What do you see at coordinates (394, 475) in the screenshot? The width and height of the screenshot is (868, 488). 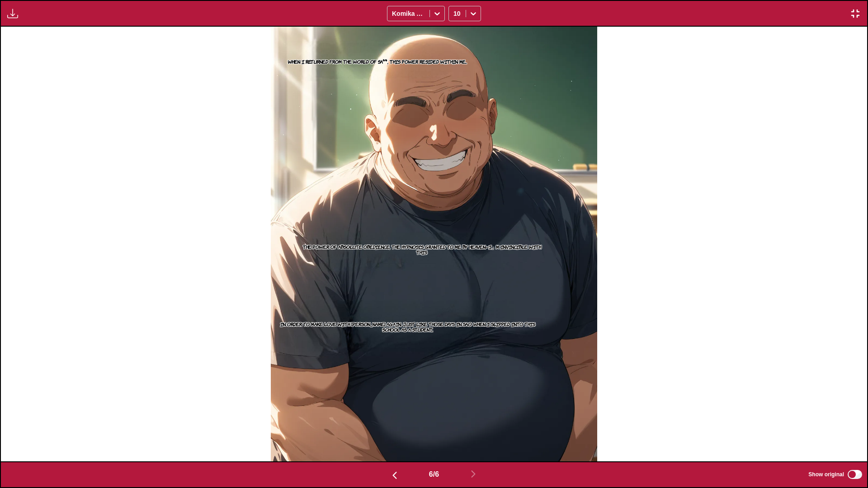 I see `img: Previous page` at bounding box center [394, 475].